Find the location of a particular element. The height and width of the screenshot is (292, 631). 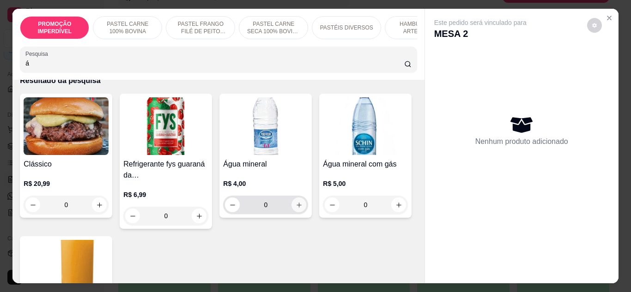

p: R$ 6,99 is located at coordinates (166, 195).